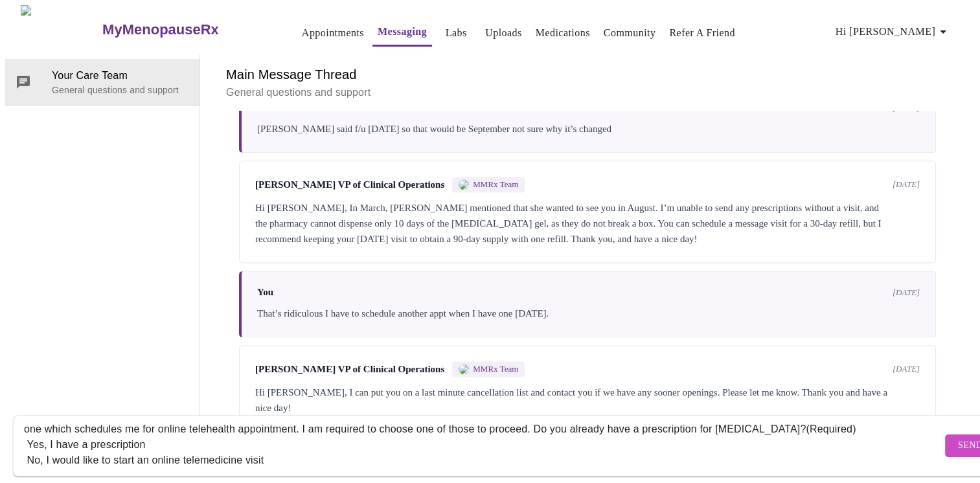 The image size is (980, 483). Describe the element at coordinates (629, 33) in the screenshot. I see `a: Community` at that location.